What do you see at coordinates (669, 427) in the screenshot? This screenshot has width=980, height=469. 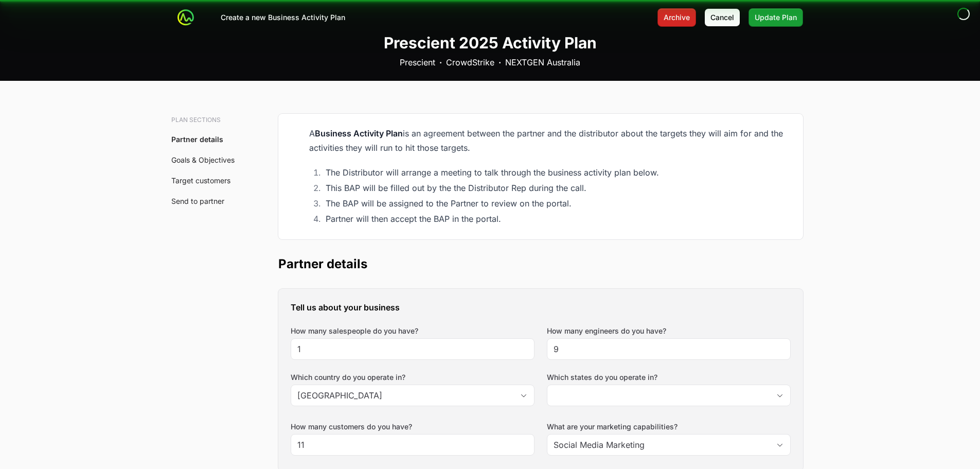 I see `label: What are your marketing capabilities?` at bounding box center [669, 427].